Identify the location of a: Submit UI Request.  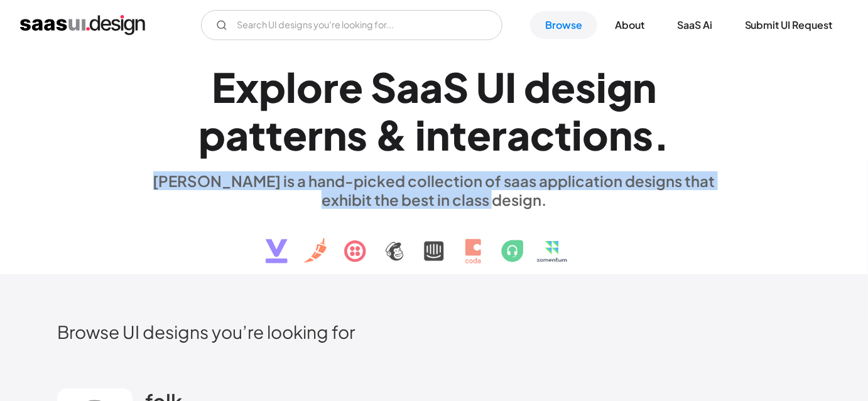
(789, 25).